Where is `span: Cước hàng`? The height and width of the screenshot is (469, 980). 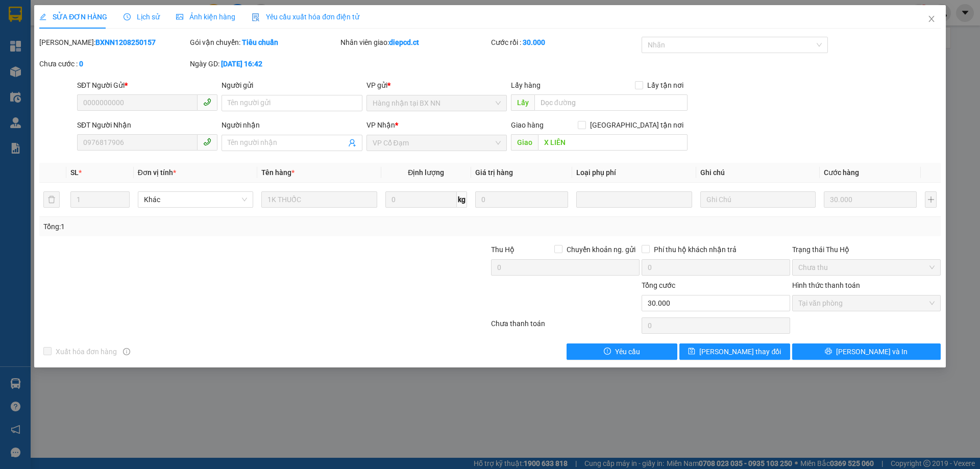 span: Cước hàng is located at coordinates (842, 172).